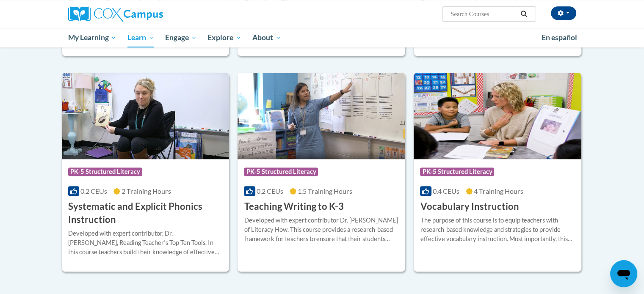 The width and height of the screenshot is (644, 294). Describe the element at coordinates (267, 38) in the screenshot. I see `span: About` at that location.